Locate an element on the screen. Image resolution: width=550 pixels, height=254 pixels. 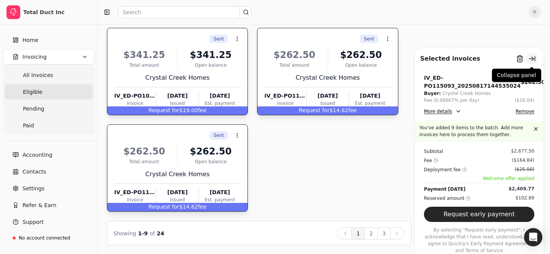
a: All Invoices is located at coordinates (49, 75).